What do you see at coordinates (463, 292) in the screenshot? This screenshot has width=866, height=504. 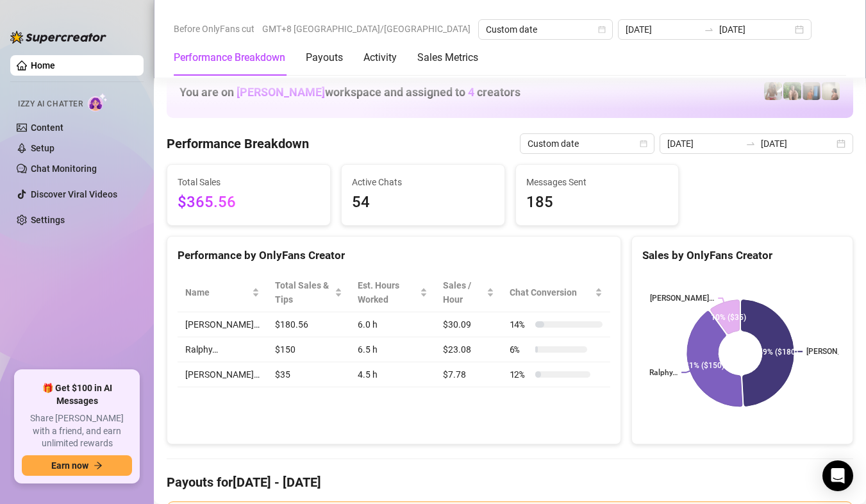 I see `span: Sales / Hour` at bounding box center [463, 292].